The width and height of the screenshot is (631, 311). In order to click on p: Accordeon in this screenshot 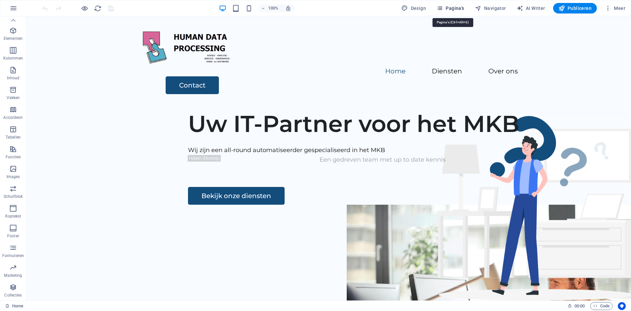, I will do `click(13, 117)`.